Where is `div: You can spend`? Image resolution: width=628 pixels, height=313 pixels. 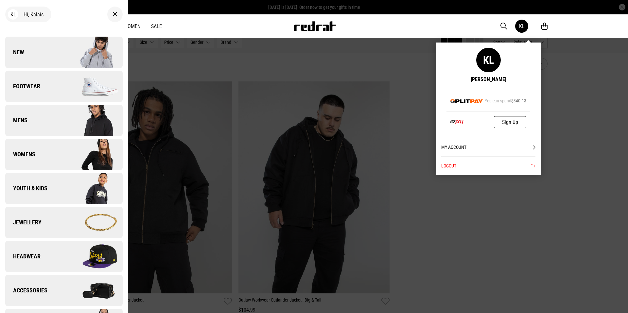 div: You can spend is located at coordinates (505, 101).